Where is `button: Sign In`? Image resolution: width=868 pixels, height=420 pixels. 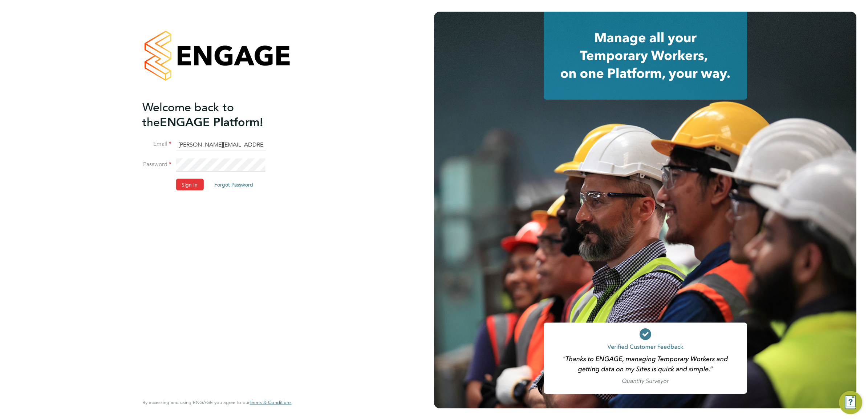 button: Sign In is located at coordinates (190, 185).